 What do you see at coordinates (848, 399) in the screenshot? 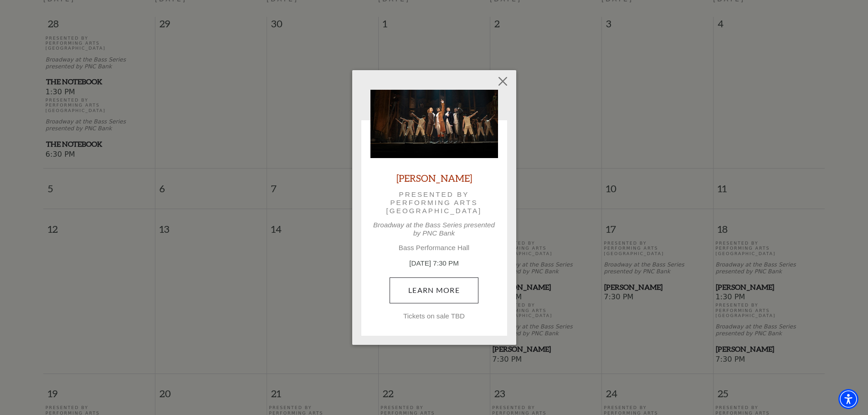
I see `div: Accessibility Menu` at bounding box center [848, 399].